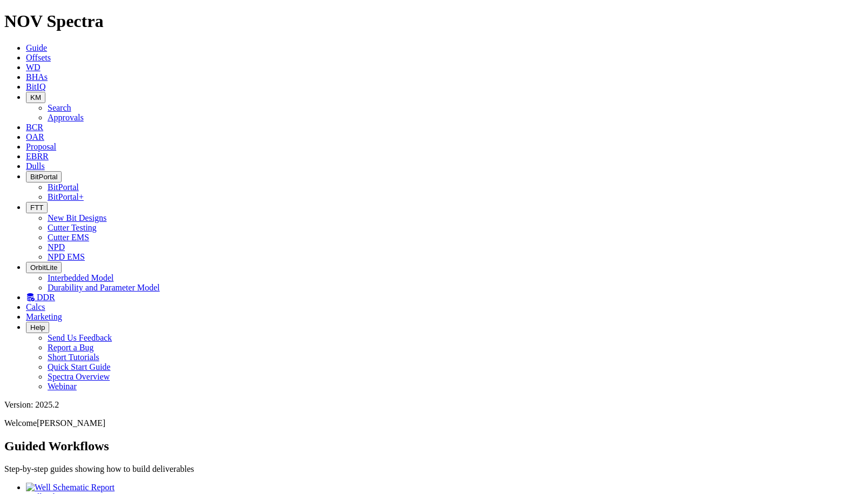 Image resolution: width=868 pixels, height=494 pixels. Describe the element at coordinates (434, 21) in the screenshot. I see `h1: NOV Spectra` at that location.